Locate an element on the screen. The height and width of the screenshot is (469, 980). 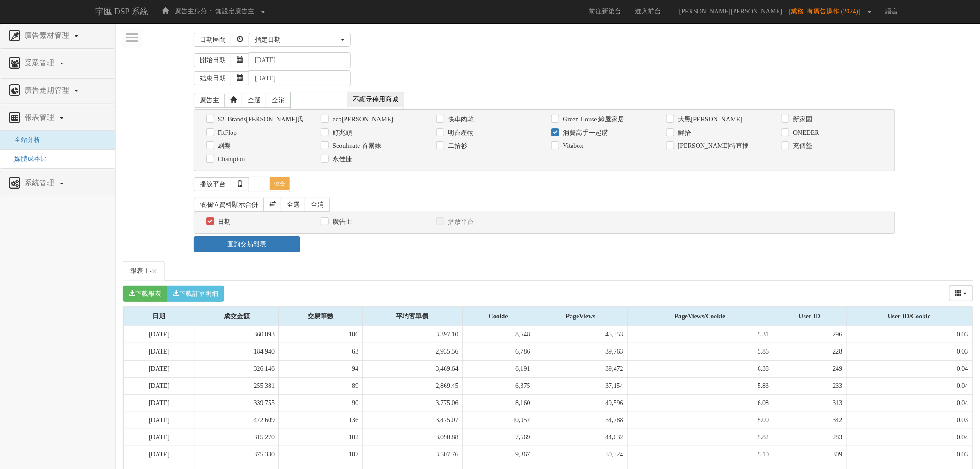
td: 255,381 is located at coordinates (237, 385).